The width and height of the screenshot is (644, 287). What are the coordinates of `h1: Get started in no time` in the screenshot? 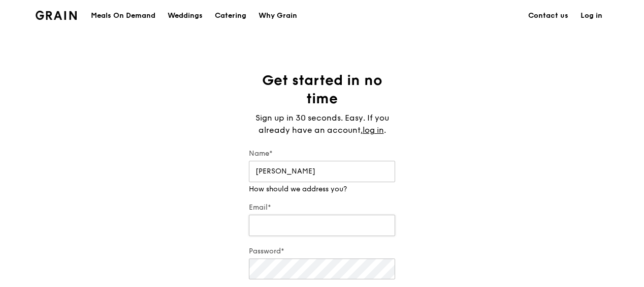 It's located at (322, 90).